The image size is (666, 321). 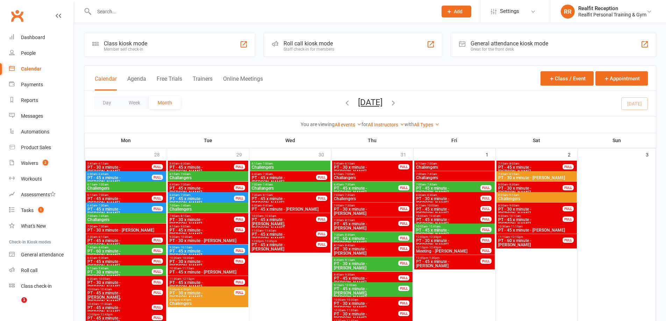 I want to click on span: - 11:45am, so click(x=269, y=231).